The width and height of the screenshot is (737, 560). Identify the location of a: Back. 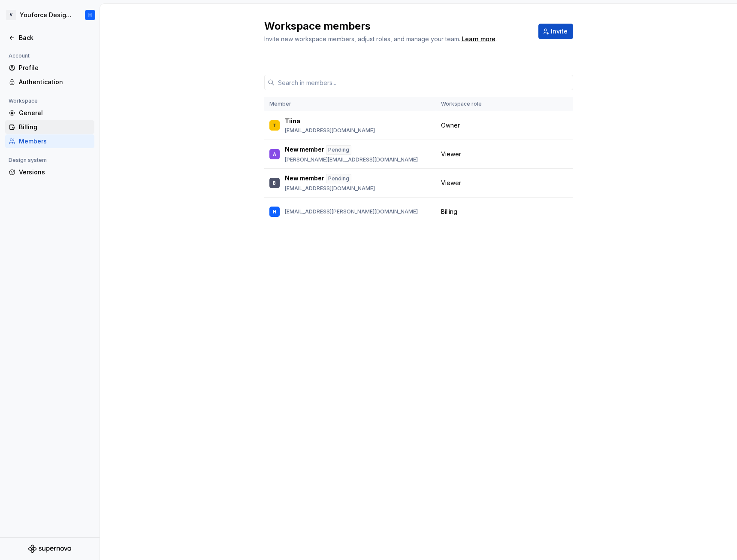
(50, 38).